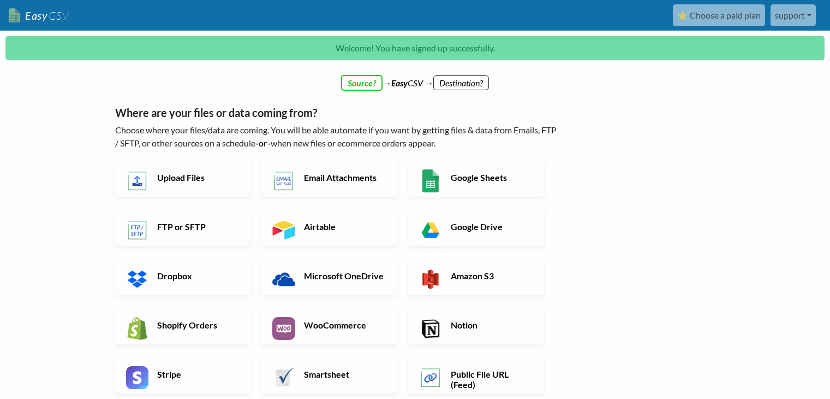 This screenshot has width=830, height=399. What do you see at coordinates (138, 181) in the screenshot?
I see `img: Upload Files App & API` at bounding box center [138, 181].